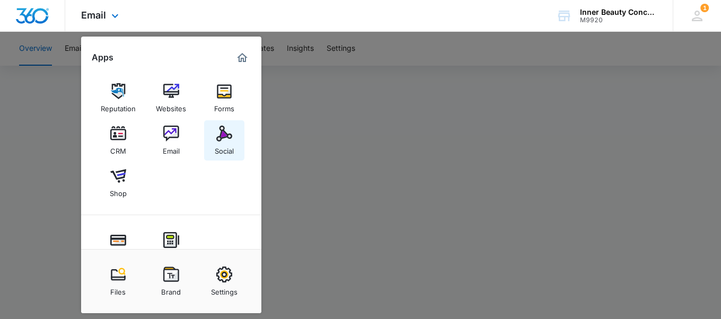  Describe the element at coordinates (242, 58) in the screenshot. I see `a: Marketing 360® Dashboard` at that location.